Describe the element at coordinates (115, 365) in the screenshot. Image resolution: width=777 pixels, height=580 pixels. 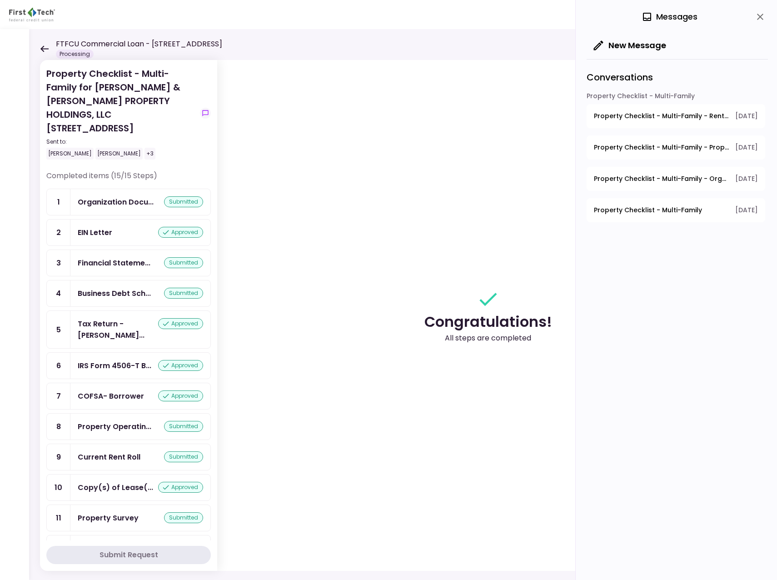
I see `div: IRS Form 4506-T Borrower` at that location.